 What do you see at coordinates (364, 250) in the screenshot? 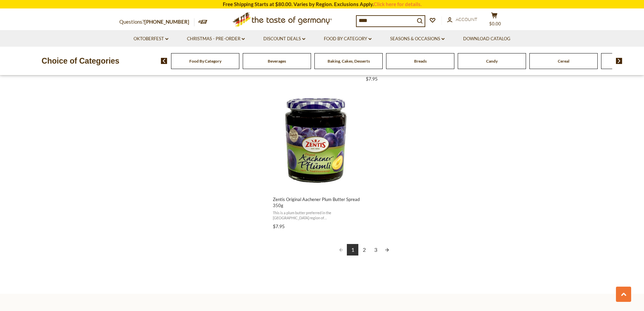
I see `div: Pagination` at bounding box center [364, 250].